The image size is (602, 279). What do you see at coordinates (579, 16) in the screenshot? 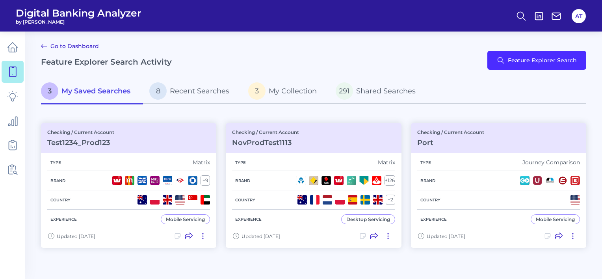
I see `button: AT` at bounding box center [579, 16].